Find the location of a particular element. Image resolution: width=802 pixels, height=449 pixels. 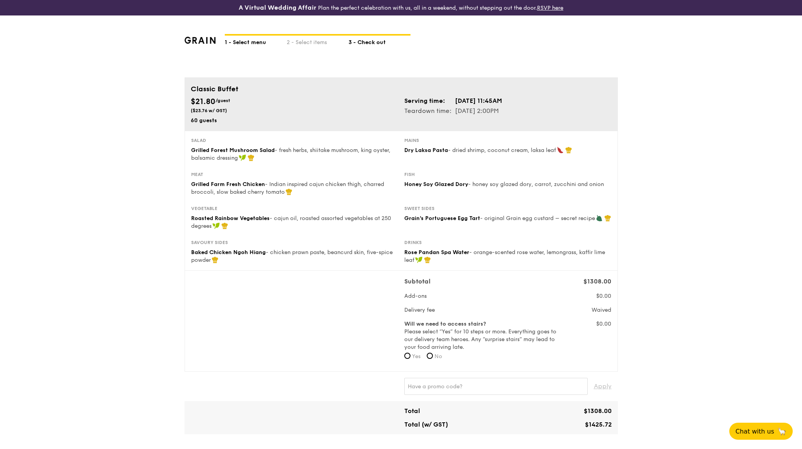

div: Fish is located at coordinates (508, 175).